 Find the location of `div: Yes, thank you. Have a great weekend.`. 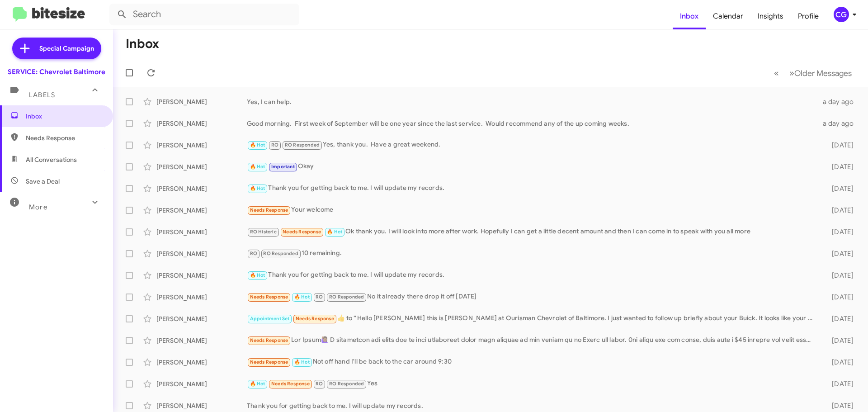

div: Yes, thank you. Have a great weekend. is located at coordinates (532, 144).